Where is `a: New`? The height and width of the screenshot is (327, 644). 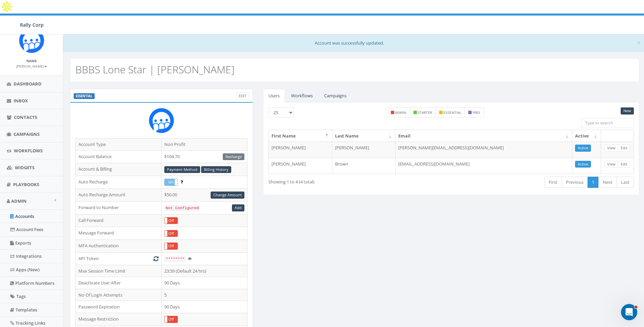 a: New is located at coordinates (627, 111).